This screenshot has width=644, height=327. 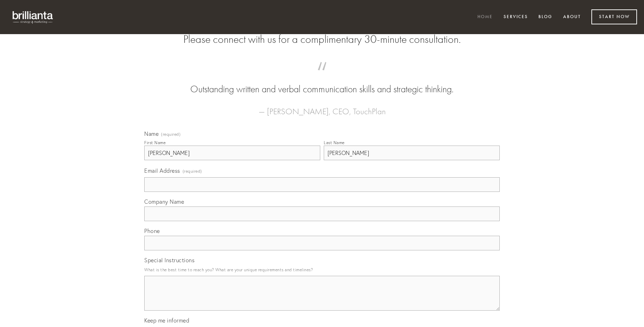 What do you see at coordinates (155, 142) in the screenshot?
I see `div: First Name` at bounding box center [155, 142].